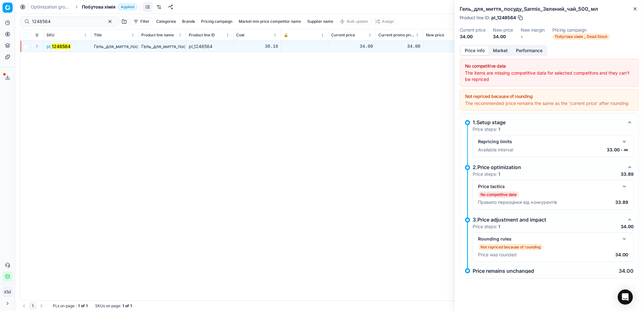  What do you see at coordinates (51, 7) in the screenshot?
I see `a: Optimization groups` at bounding box center [51, 7].